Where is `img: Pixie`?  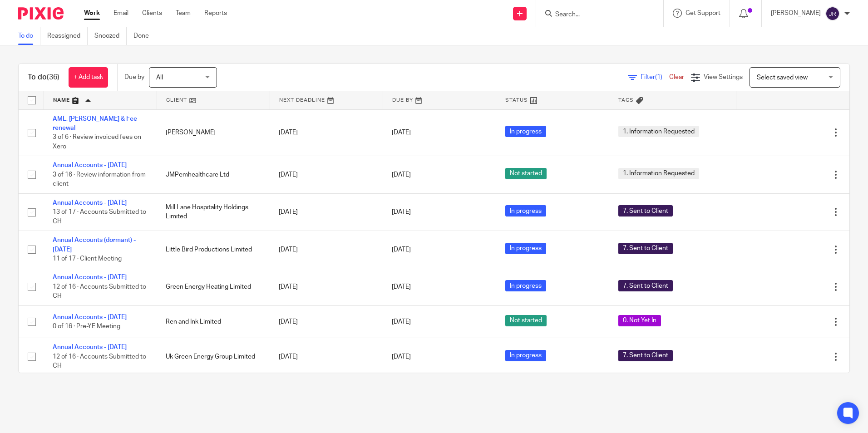 img: Pixie is located at coordinates (41, 13).